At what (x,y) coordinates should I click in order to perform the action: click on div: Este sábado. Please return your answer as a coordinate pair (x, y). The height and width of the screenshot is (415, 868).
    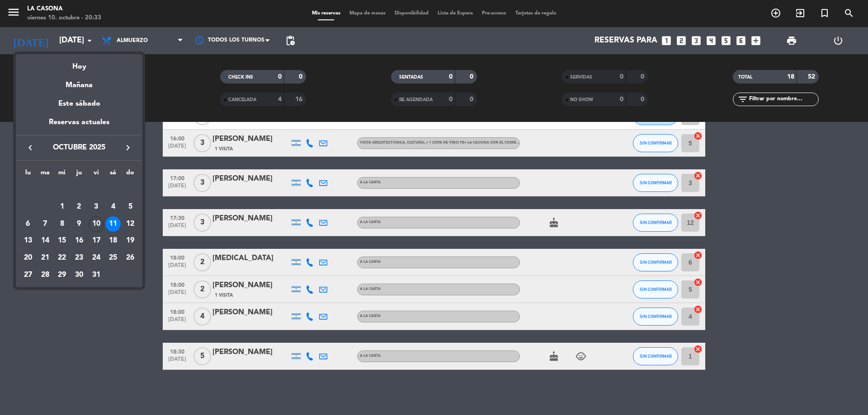
    Looking at the image, I should click on (79, 104).